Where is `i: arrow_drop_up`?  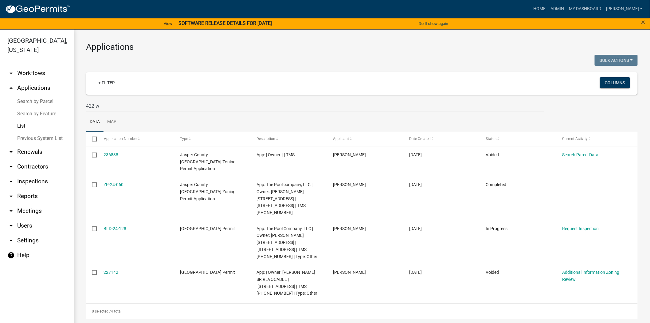
i: arrow_drop_up is located at coordinates (11, 88).